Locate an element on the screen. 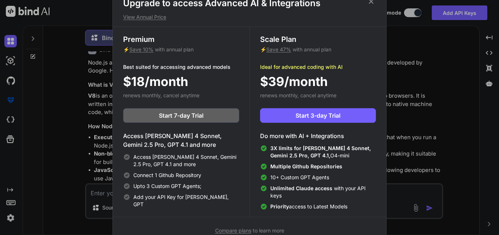 The image size is (499, 235). span: Save 10% is located at coordinates (141, 49).